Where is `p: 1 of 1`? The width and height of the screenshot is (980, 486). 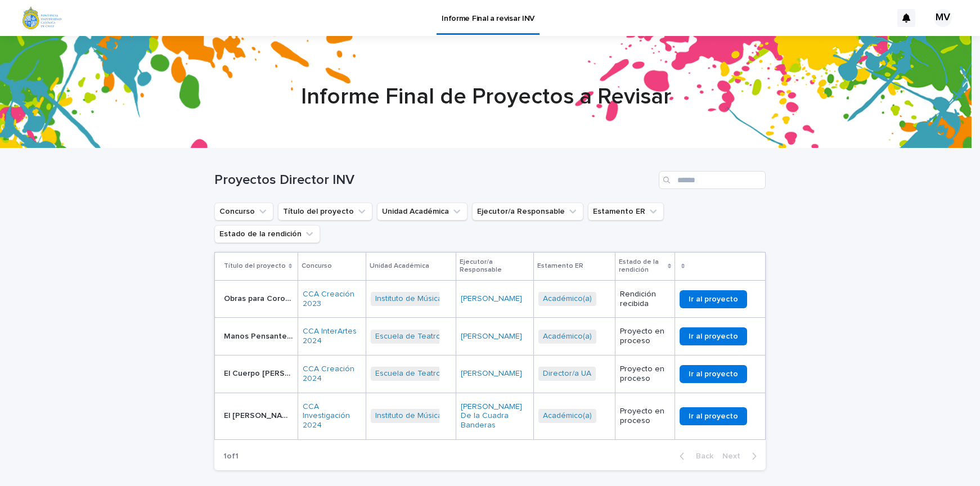 p: 1 of 1 is located at coordinates (231, 456).